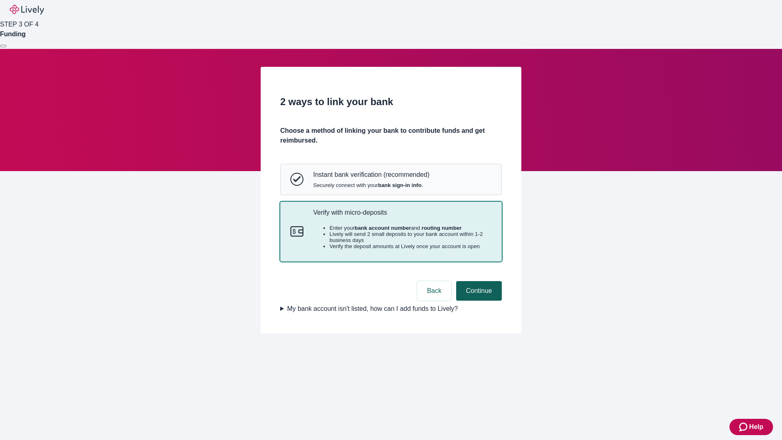  What do you see at coordinates (410, 246) in the screenshot?
I see `li: Verify the deposit amounts at Lively once your account is open` at bounding box center [410, 246].